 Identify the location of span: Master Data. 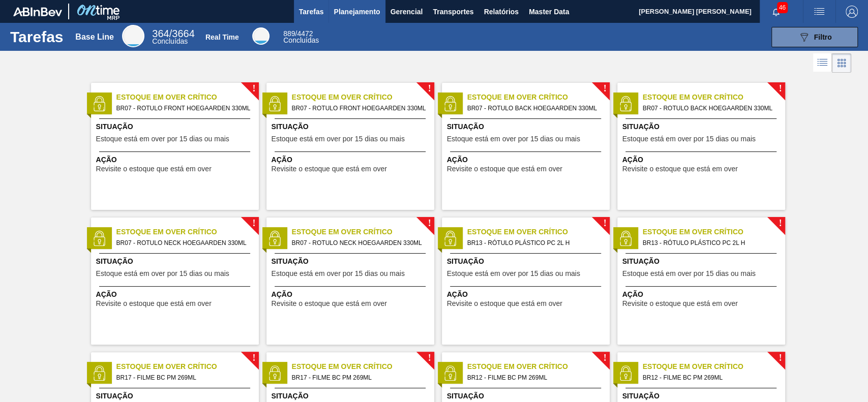
(549, 12).